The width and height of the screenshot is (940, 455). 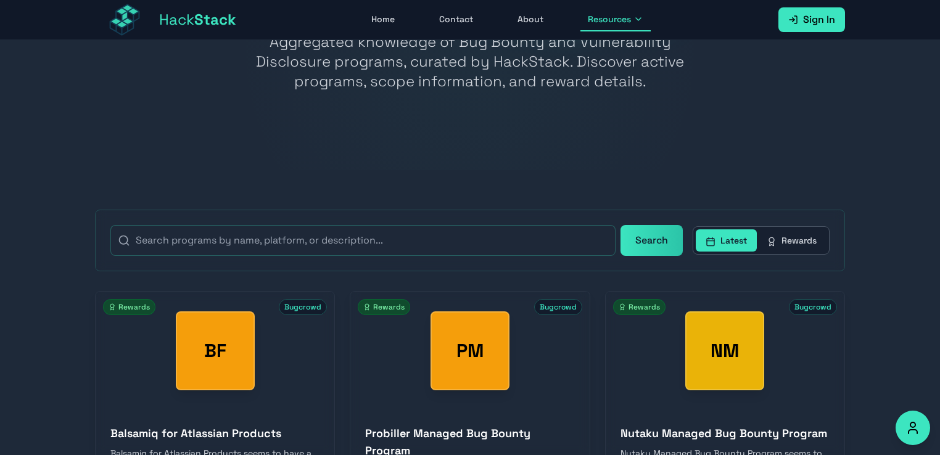 I want to click on div: Probiller Managed Bug Bounty Program, so click(x=470, y=351).